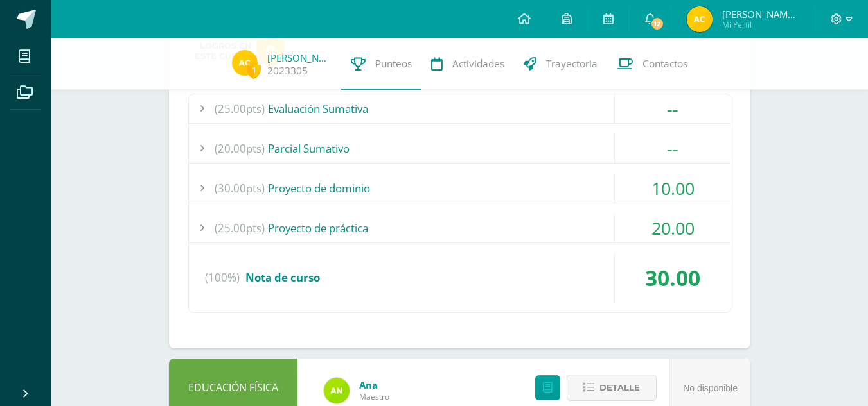 The width and height of the screenshot is (868, 406). Describe the element at coordinates (761, 24) in the screenshot. I see `span: Mi Perfil` at that location.